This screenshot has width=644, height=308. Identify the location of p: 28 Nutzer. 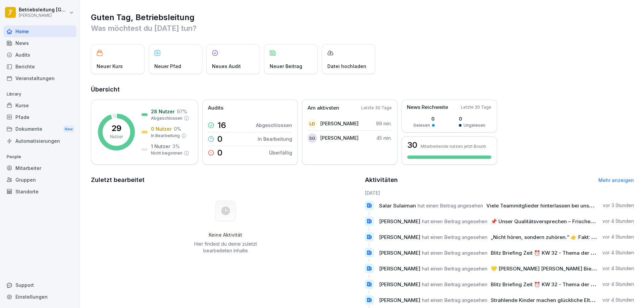
(162, 112).